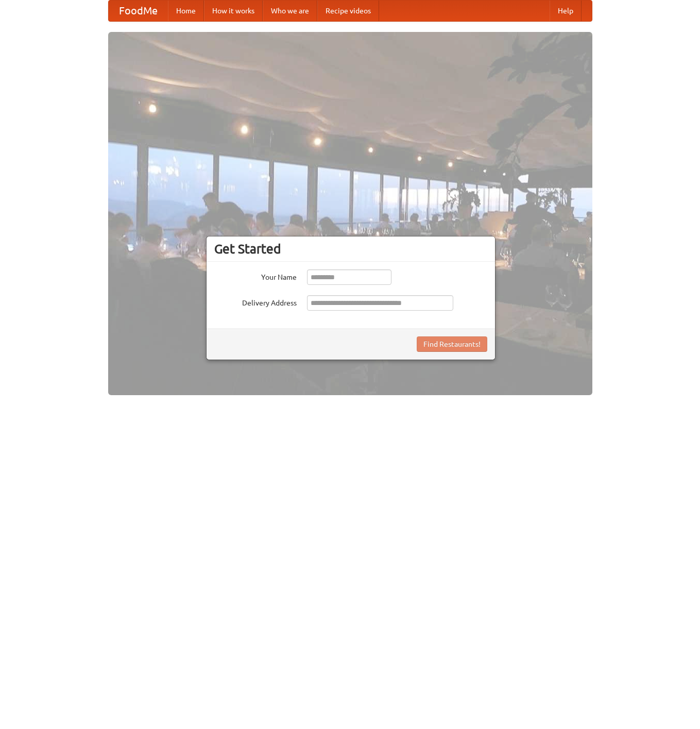 The image size is (700, 729). Describe the element at coordinates (452, 344) in the screenshot. I see `button: Find Restaurants!` at that location.